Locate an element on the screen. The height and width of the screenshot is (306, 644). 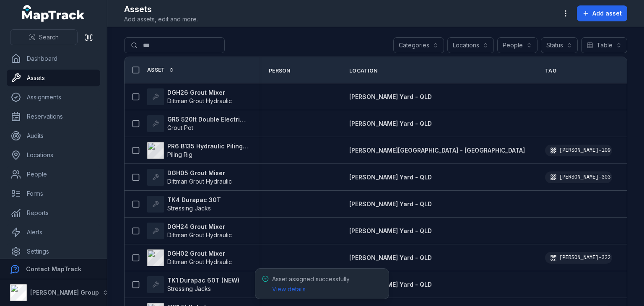
a: DGH24 Grout MixerDittman Grout Hydraulic is located at coordinates (189, 231).